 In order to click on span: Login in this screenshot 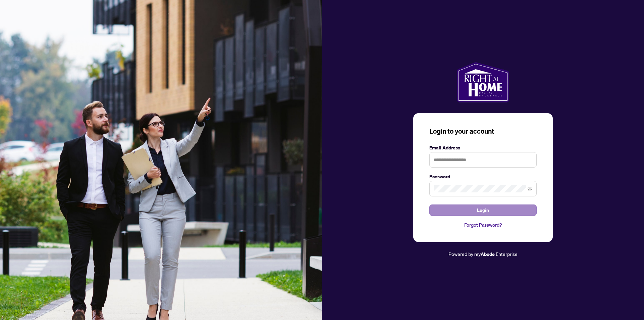, I will do `click(483, 210)`.